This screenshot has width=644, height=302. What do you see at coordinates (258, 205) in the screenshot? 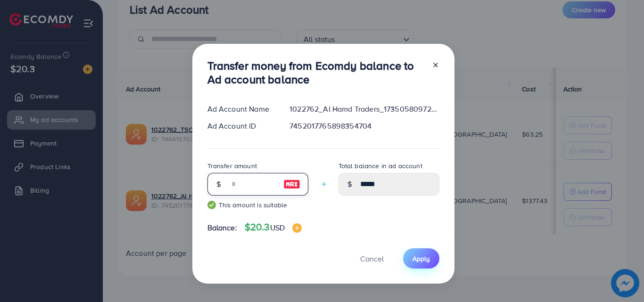
I see `small: This amount is suitable` at bounding box center [258, 205].